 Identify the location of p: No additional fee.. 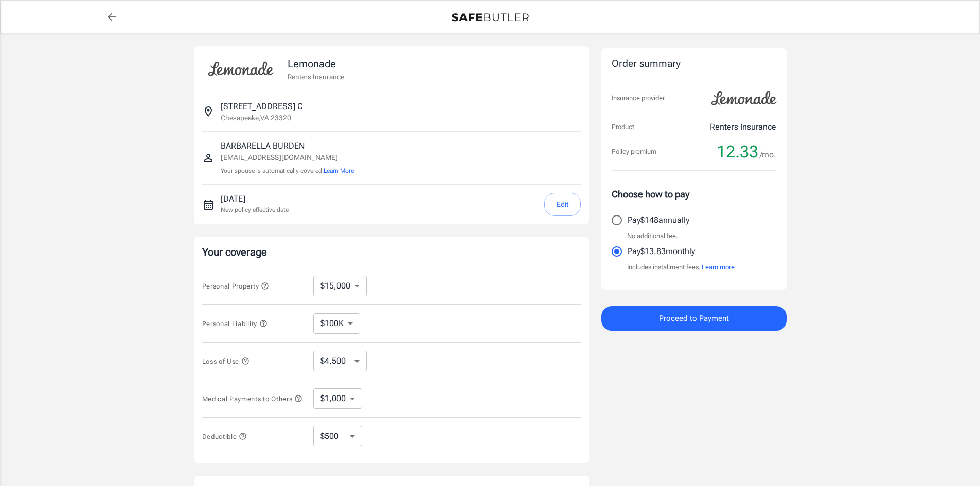
(652, 236).